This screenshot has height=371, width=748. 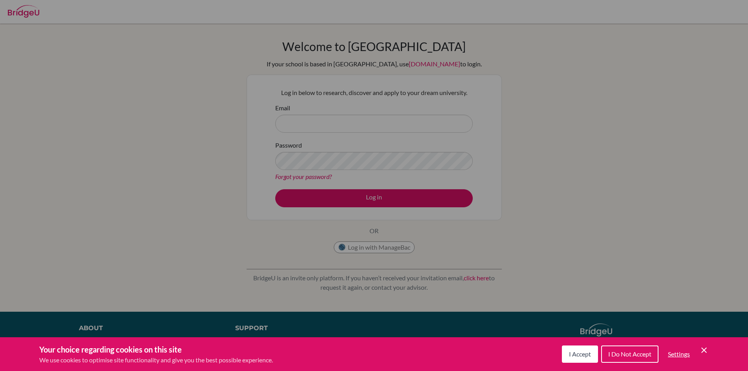 What do you see at coordinates (156, 350) in the screenshot?
I see `h3: Your choice regarding cookies on this site` at bounding box center [156, 350].